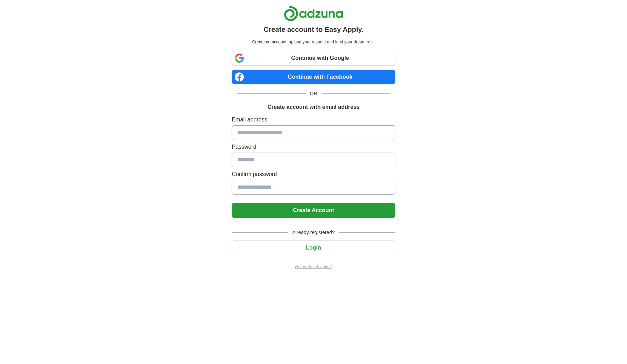 This screenshot has width=627, height=364. What do you see at coordinates (314, 94) in the screenshot?
I see `span: OR` at bounding box center [314, 94].